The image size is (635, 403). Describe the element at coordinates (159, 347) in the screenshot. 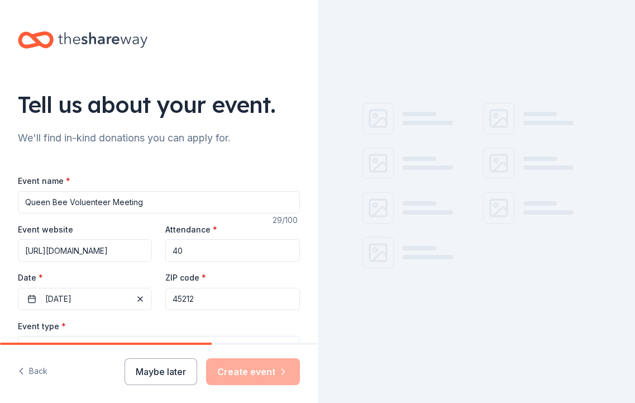

I see `button: Select` at that location.